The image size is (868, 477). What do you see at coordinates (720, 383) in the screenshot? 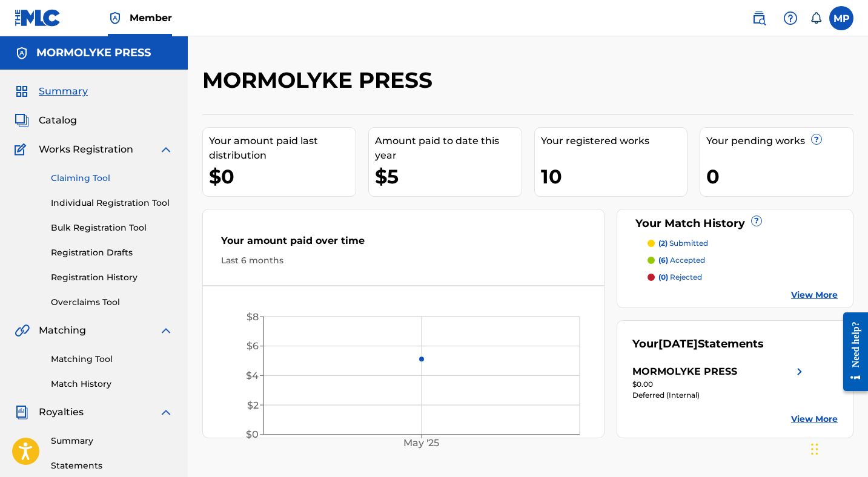
I see `a: MORMOLYKE PRESSright chevron icon$0.00Deferred (Internal)` at bounding box center [720, 383].